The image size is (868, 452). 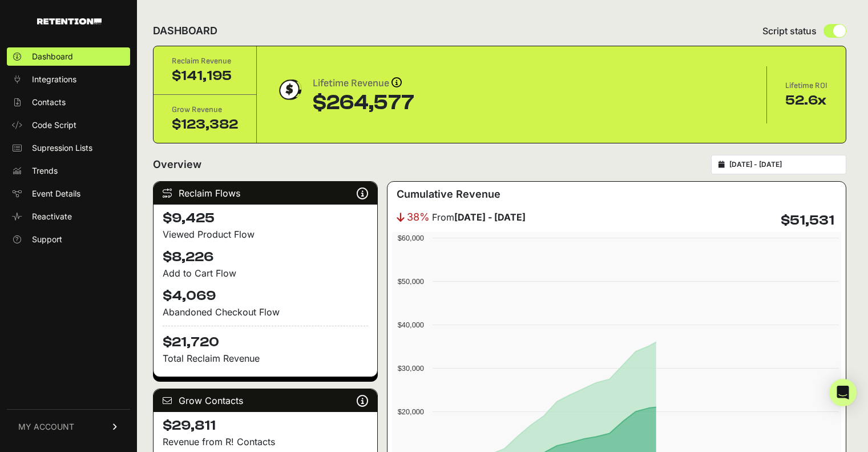 What do you see at coordinates (265, 273) in the screenshot?
I see `div: Add to Cart Flow` at bounding box center [265, 273].